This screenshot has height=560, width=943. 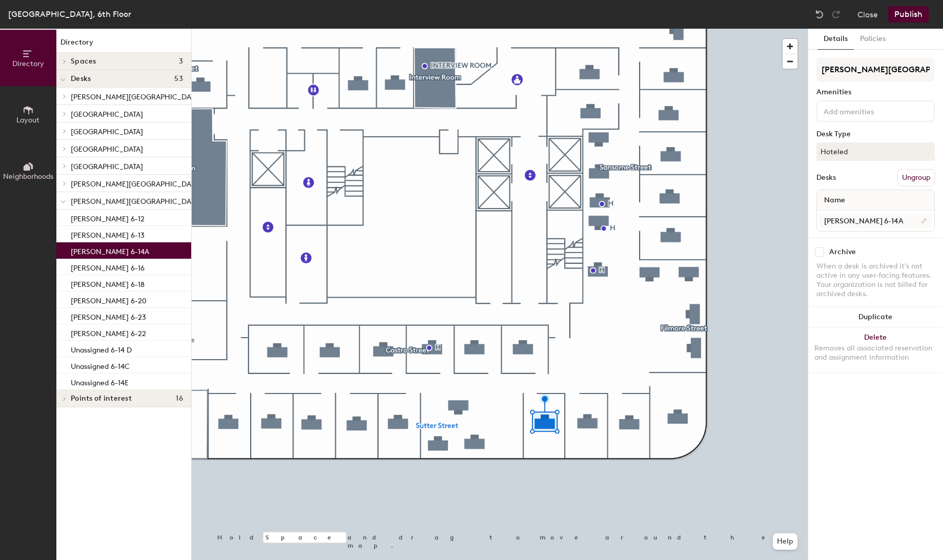 I want to click on button: Policies, so click(x=873, y=39).